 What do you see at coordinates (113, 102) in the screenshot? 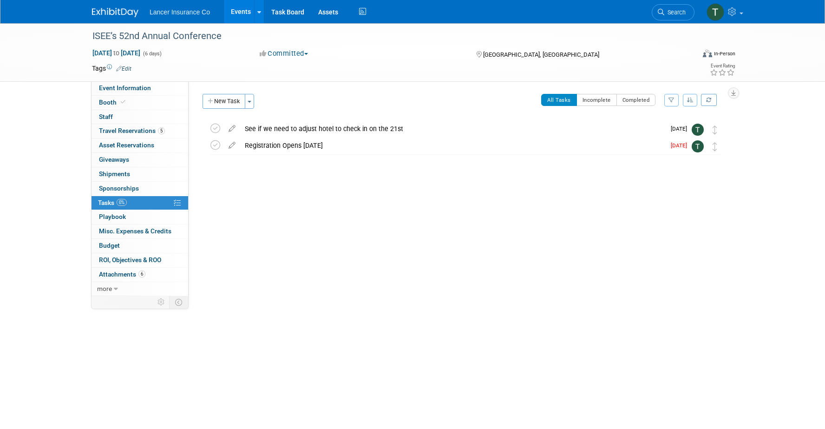
I see `span: Booth` at bounding box center [113, 102].